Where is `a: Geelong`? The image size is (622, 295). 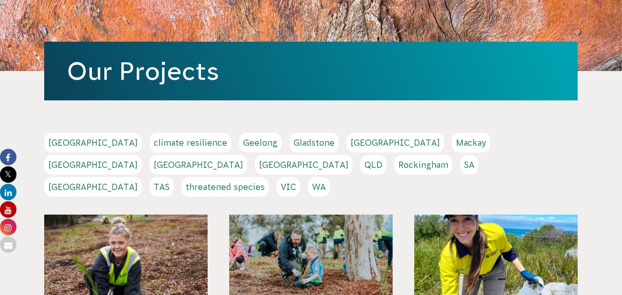
a: Geelong is located at coordinates (260, 142).